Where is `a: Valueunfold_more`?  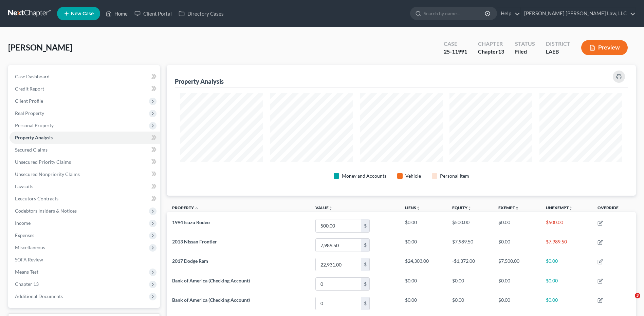
a: Valueunfold_more is located at coordinates (324, 207).